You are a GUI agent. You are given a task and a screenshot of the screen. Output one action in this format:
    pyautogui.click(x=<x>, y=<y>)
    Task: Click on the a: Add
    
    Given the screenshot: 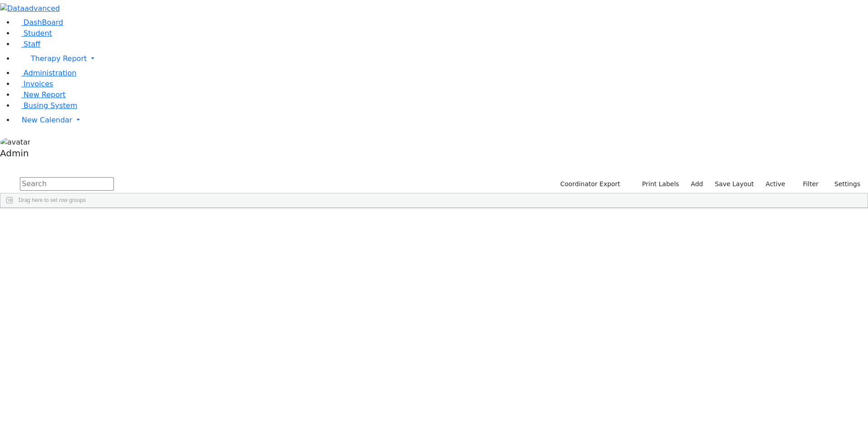 What is the action you would take?
    pyautogui.click(x=696, y=184)
    